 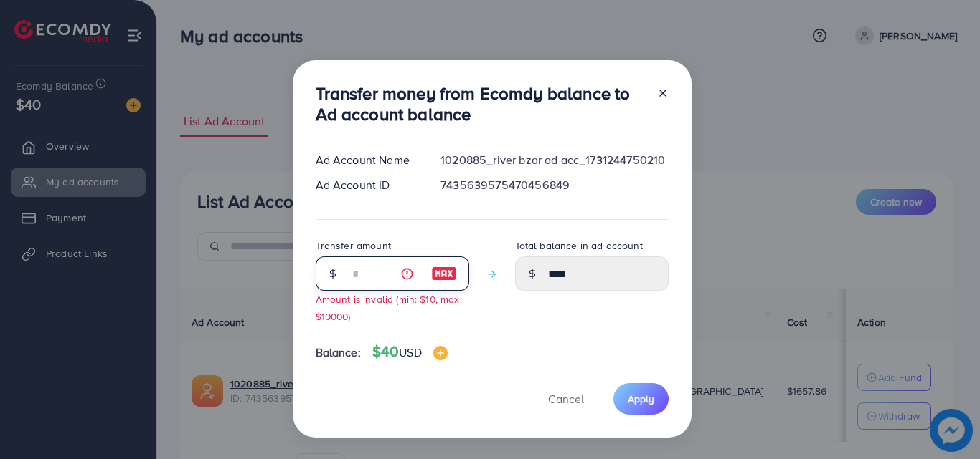 What do you see at coordinates (367, 185) in the screenshot?
I see `div: Ad Account ID` at bounding box center [367, 185].